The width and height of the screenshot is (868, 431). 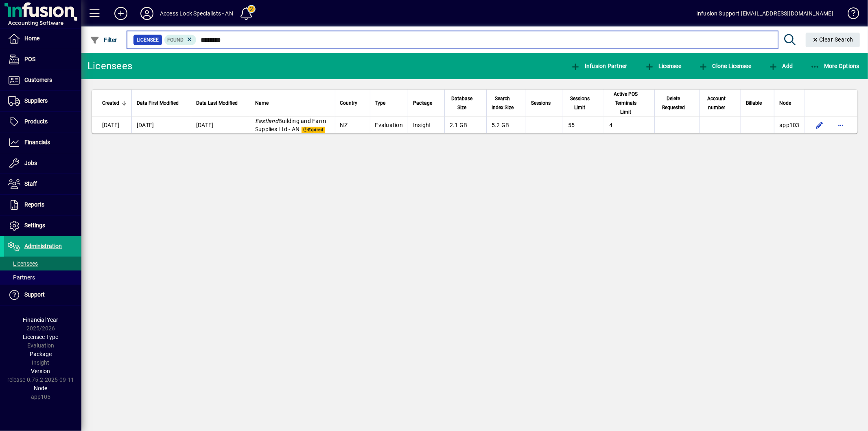 I want to click on div: Search Index Size, so click(x=506, y=103).